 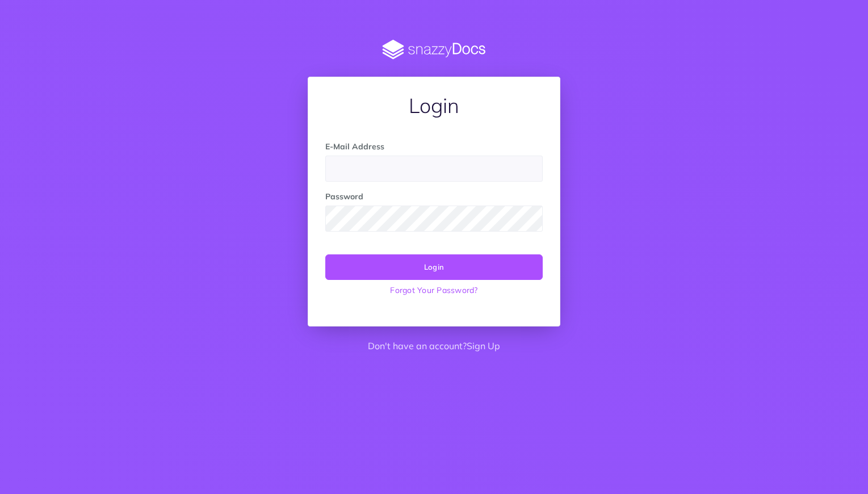 I want to click on h1: Login, so click(x=434, y=106).